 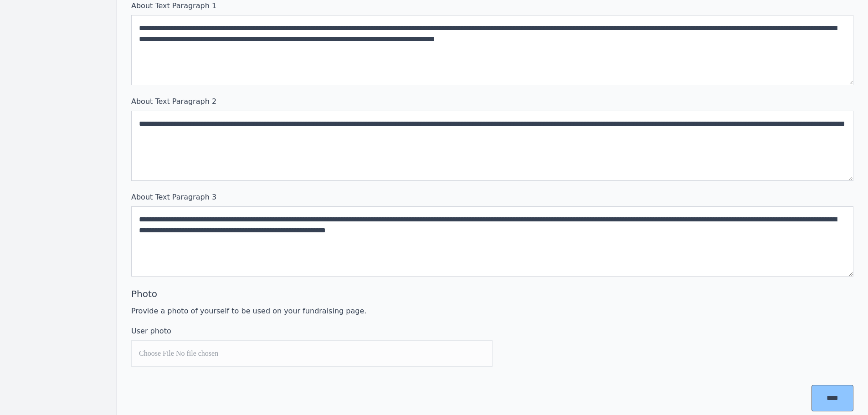 I want to click on label: About Text Paragraph 3, so click(x=492, y=197).